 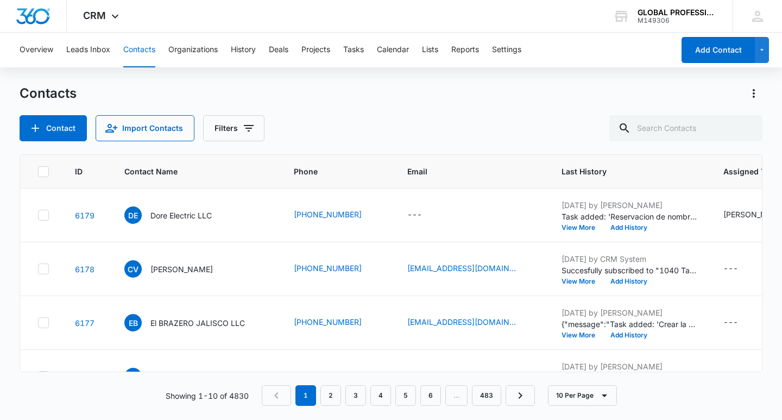 What do you see at coordinates (243, 50) in the screenshot?
I see `button: History` at bounding box center [243, 50].